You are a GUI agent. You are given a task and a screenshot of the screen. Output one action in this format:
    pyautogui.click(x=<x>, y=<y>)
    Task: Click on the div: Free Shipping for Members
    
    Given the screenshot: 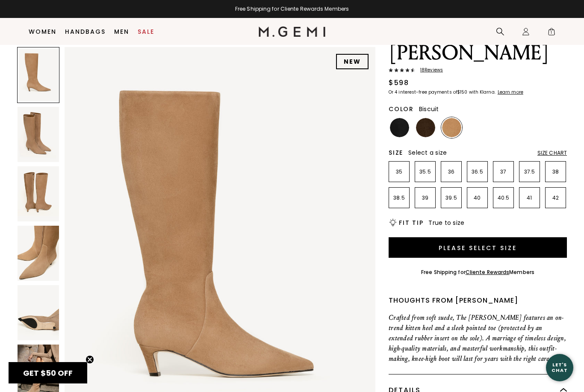 What is the action you would take?
    pyautogui.click(x=478, y=272)
    